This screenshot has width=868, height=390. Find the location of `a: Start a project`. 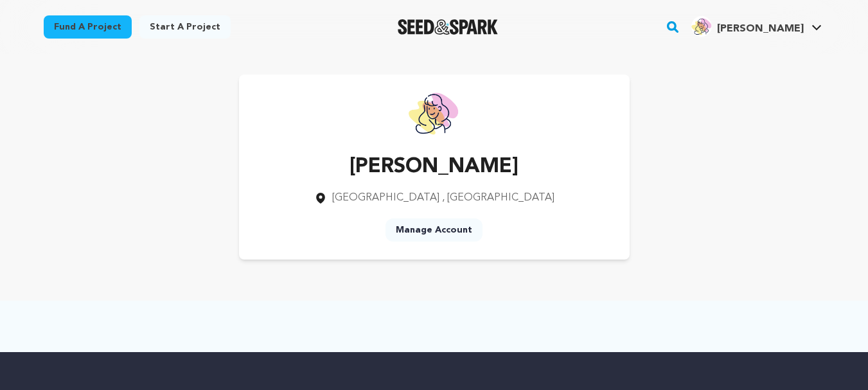

a: Start a project is located at coordinates (185, 27).